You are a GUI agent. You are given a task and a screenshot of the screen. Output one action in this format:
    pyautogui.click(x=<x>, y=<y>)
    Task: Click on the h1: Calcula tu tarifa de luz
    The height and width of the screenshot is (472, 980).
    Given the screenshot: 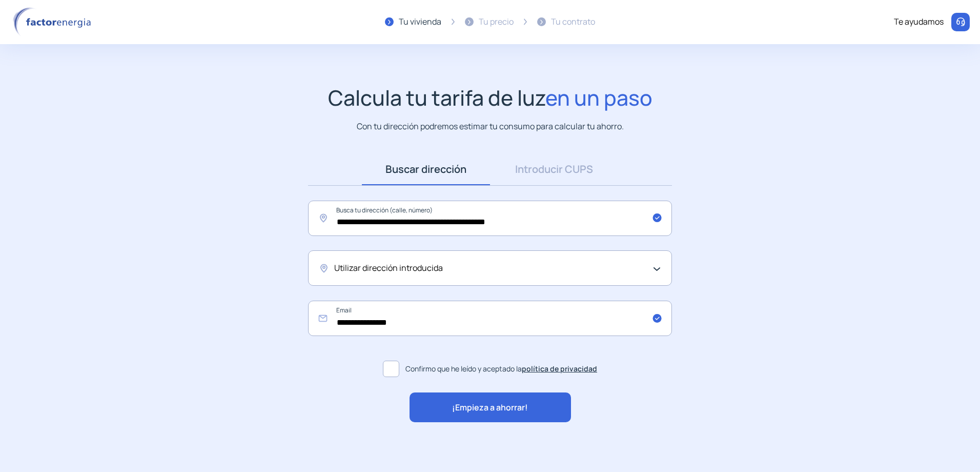 What is the action you would take?
    pyautogui.click(x=490, y=98)
    